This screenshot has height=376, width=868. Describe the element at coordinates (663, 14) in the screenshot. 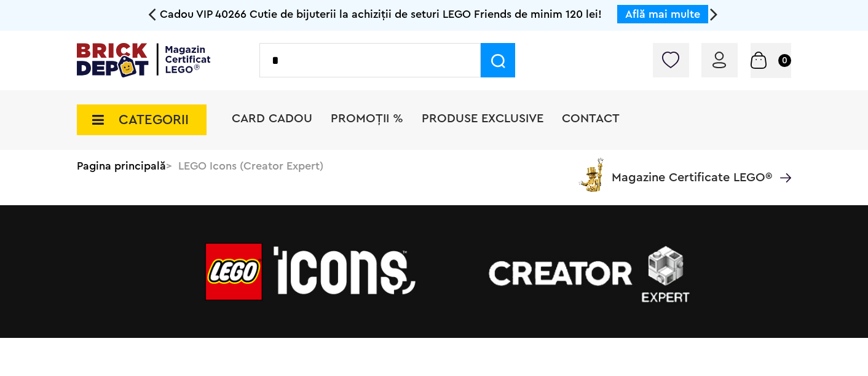

I see `a: Află mai multe` at that location.